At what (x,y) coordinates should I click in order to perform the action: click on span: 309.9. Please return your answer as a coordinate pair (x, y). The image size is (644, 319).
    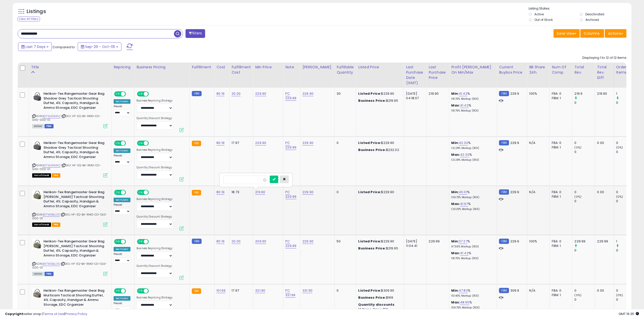
    Looking at the image, I should click on (515, 290).